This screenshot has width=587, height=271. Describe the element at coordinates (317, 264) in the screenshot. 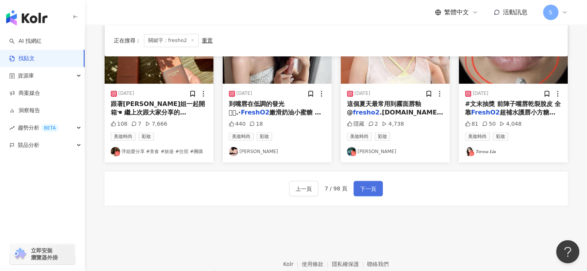

I see `a: 使用條款` at that location.